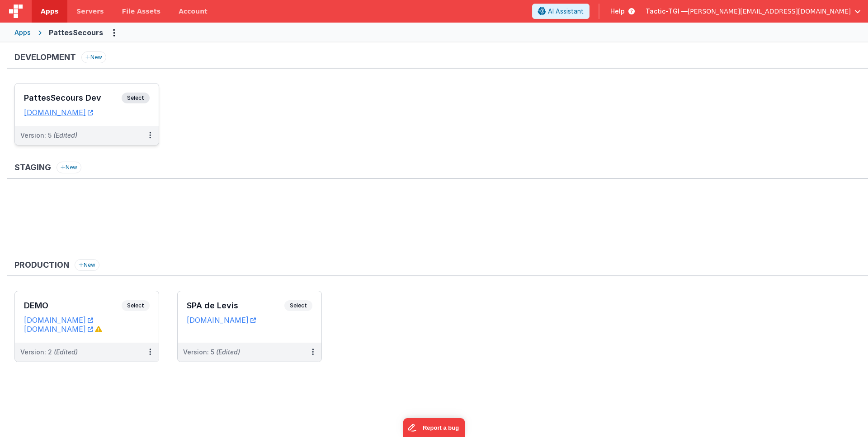 The image size is (868, 437). I want to click on button: AI Assistant, so click(560, 11).